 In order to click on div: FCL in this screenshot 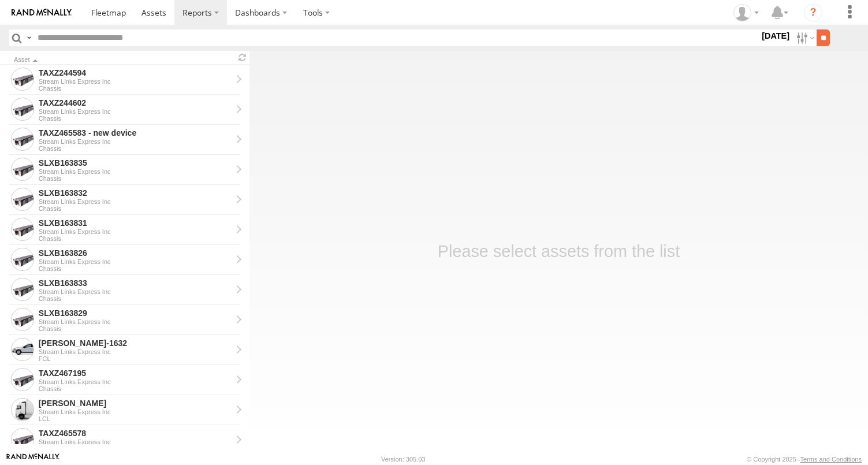, I will do `click(135, 359)`.